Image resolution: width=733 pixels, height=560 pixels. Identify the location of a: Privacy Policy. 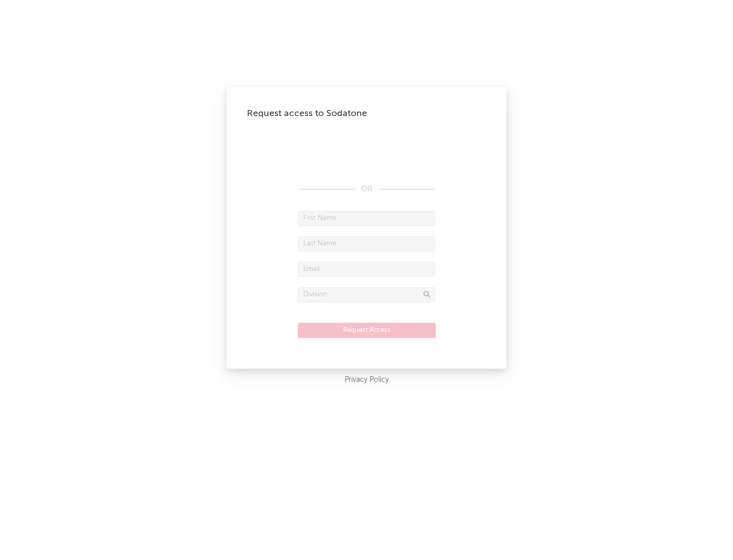
(367, 380).